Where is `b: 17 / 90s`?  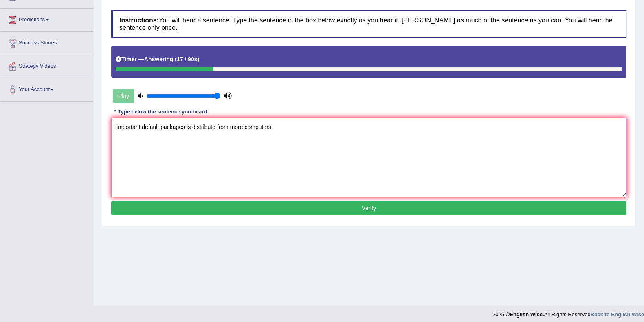 b: 17 / 90s is located at coordinates (187, 59).